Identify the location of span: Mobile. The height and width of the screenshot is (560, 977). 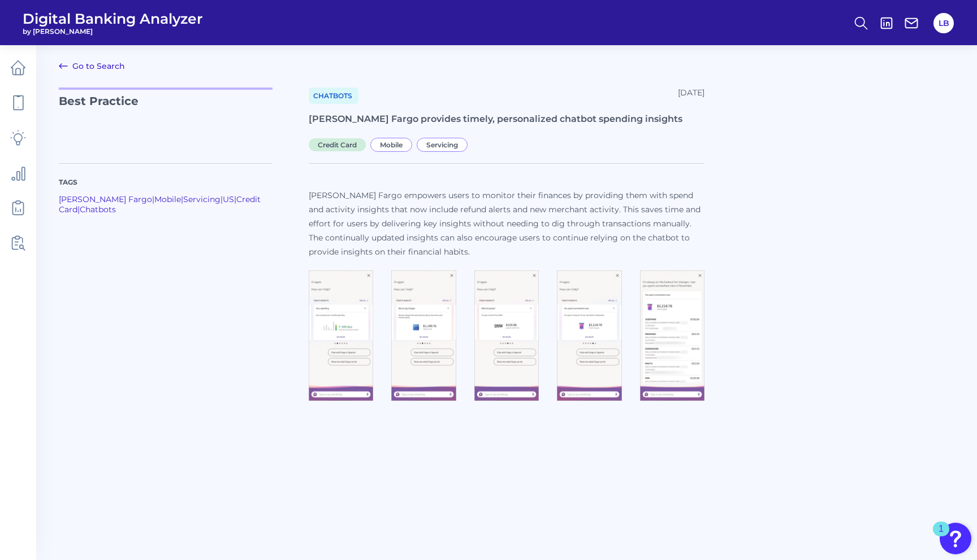
(391, 144).